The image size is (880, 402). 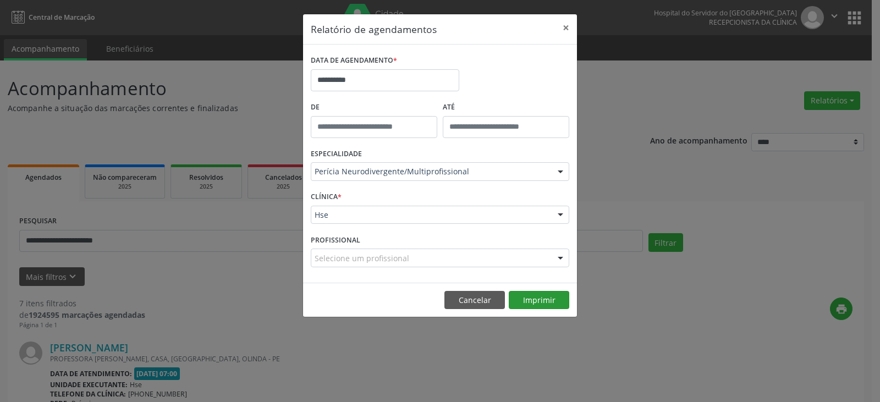 What do you see at coordinates (362, 258) in the screenshot?
I see `span: Selecione um profissional` at bounding box center [362, 258].